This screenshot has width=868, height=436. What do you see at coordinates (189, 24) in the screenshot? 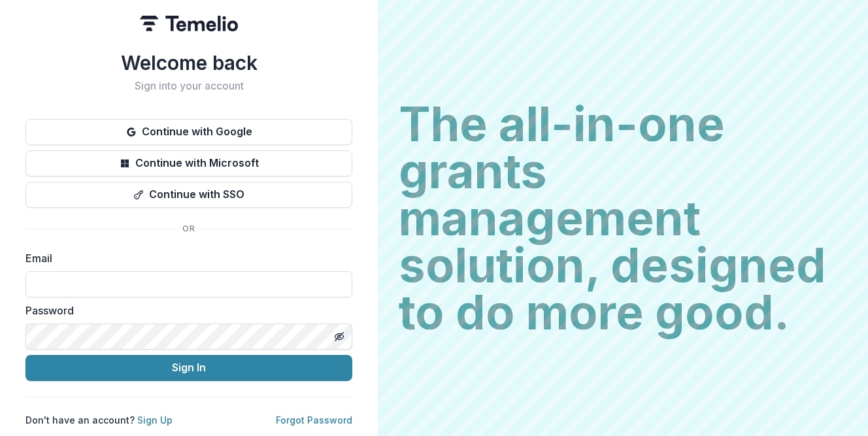
I see `img: Temelio` at bounding box center [189, 24].